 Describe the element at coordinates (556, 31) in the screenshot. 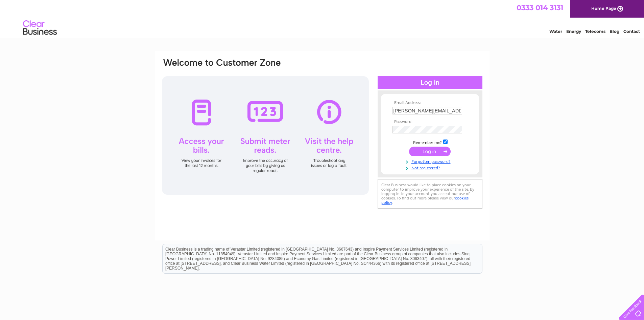

I see `a: Water` at that location.